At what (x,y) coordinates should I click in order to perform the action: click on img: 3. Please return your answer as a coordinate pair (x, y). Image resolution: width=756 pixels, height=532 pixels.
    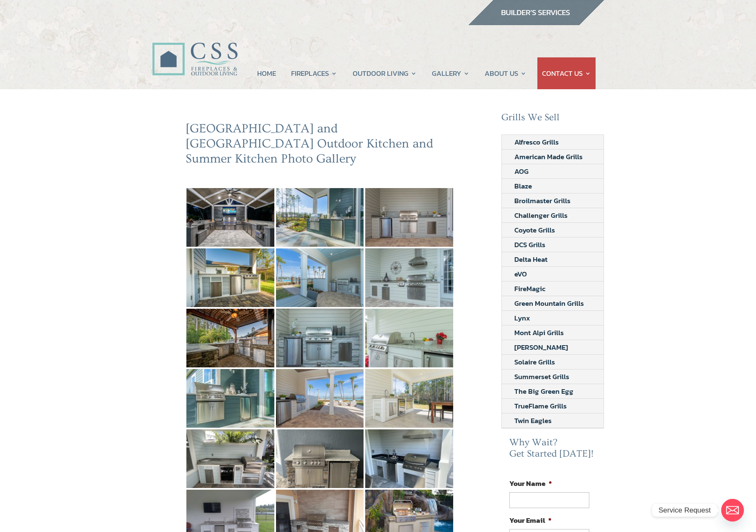
    Looking at the image, I should click on (231, 278).